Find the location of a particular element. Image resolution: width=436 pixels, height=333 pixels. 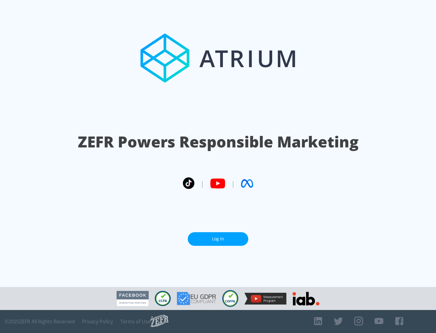

img: GDPR Compliant is located at coordinates (197, 299).